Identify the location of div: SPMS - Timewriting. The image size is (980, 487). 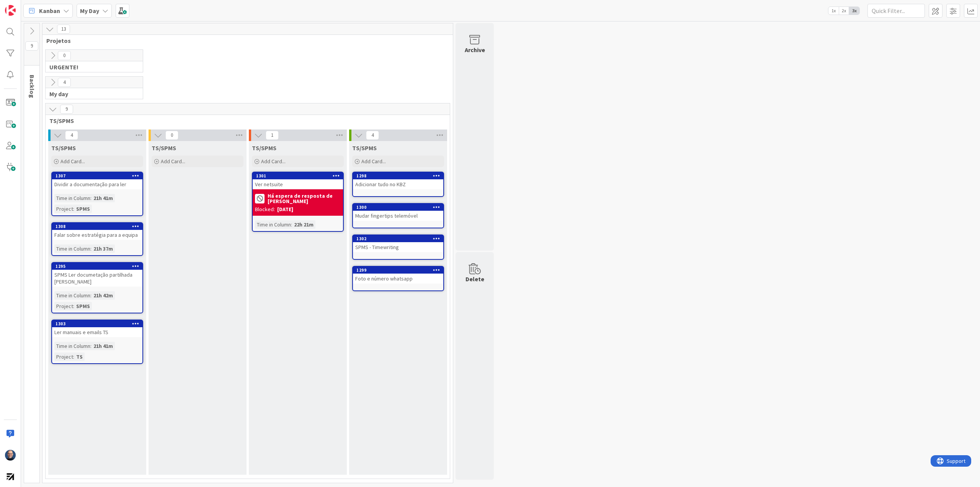
(398, 247).